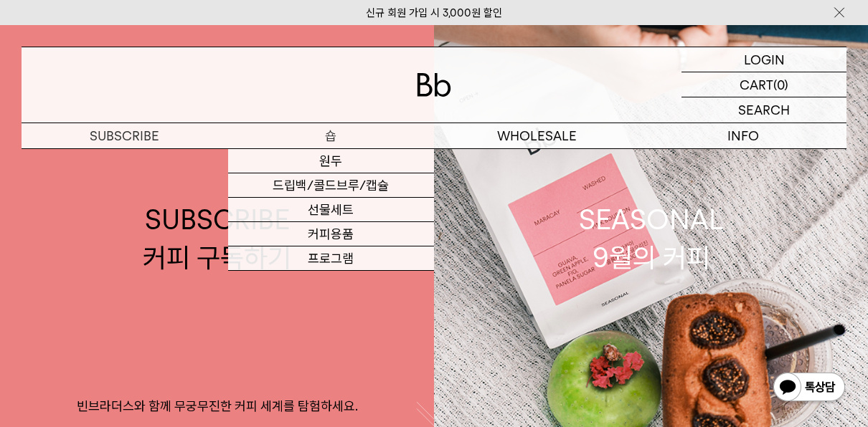  What do you see at coordinates (331, 136) in the screenshot?
I see `a: 숍` at bounding box center [331, 136].